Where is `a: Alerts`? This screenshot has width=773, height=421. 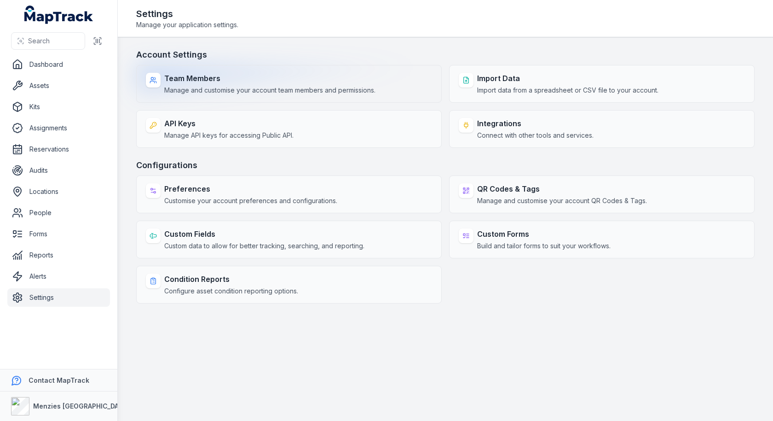
a: Alerts is located at coordinates (58, 276).